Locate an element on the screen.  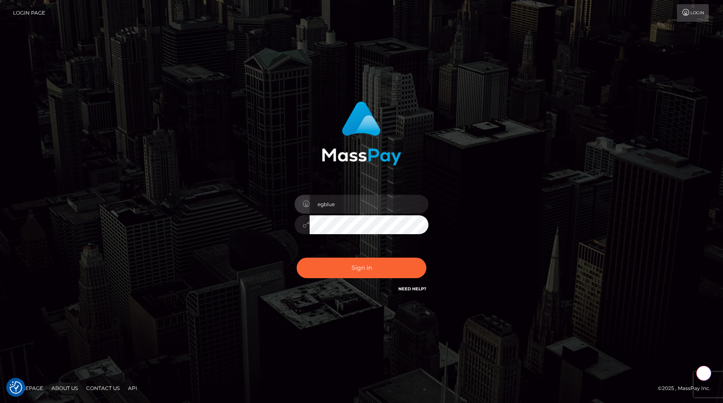
a: Need Help? is located at coordinates (412, 288).